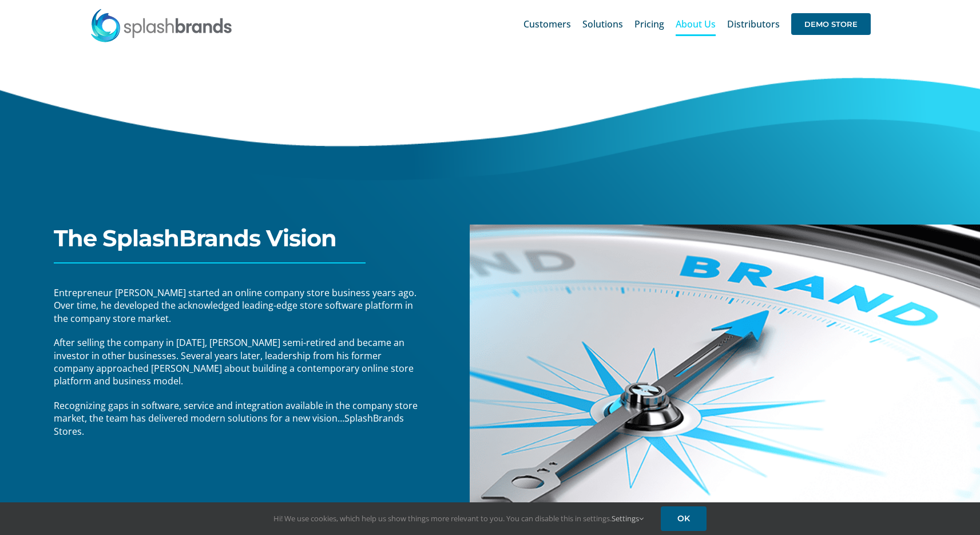  I want to click on a: OK, so click(684, 519).